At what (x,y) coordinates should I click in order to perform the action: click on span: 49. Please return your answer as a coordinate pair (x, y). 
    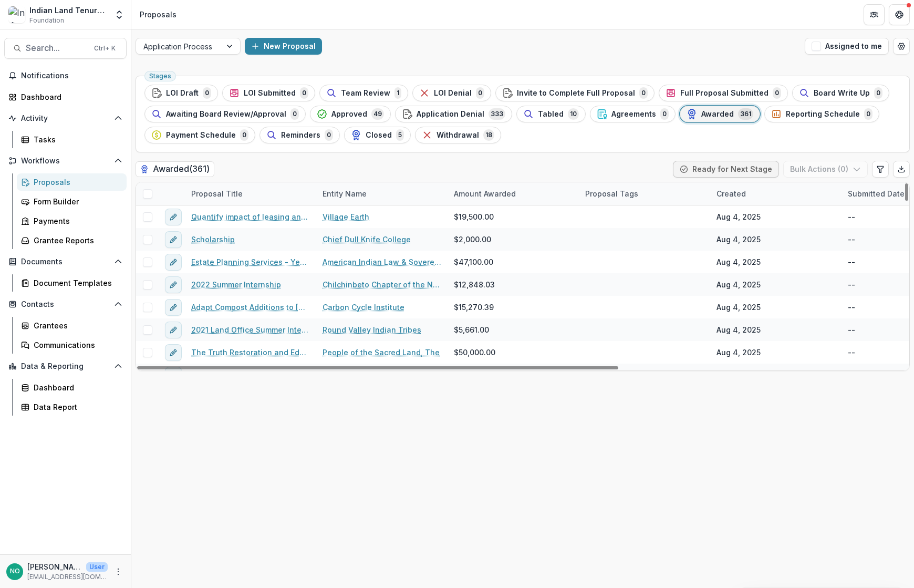
    Looking at the image, I should click on (377, 114).